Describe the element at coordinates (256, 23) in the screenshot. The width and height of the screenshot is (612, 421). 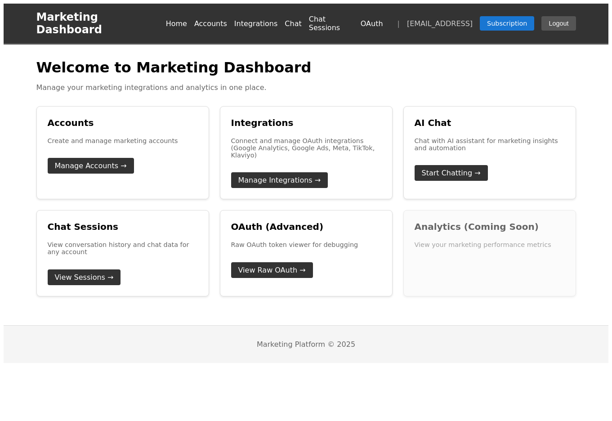
I see `a: Integrations` at that location.